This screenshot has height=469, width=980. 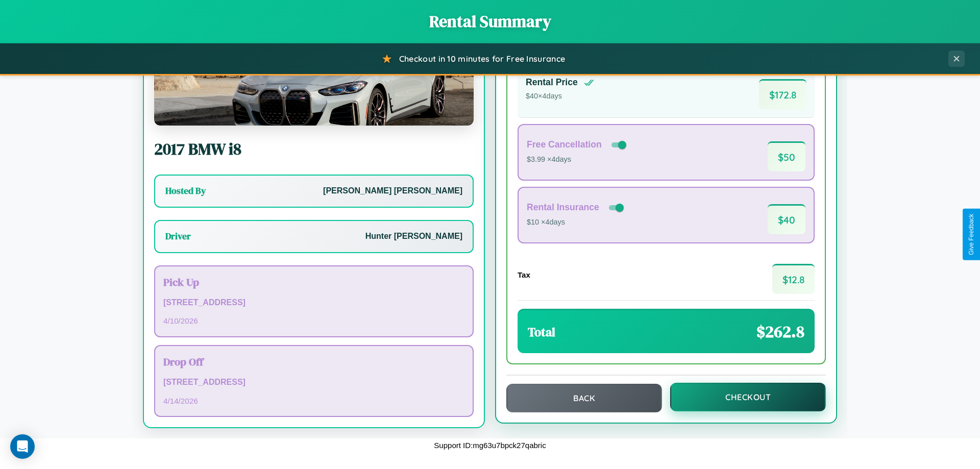 I want to click on p: $10 × 4 days, so click(x=576, y=223).